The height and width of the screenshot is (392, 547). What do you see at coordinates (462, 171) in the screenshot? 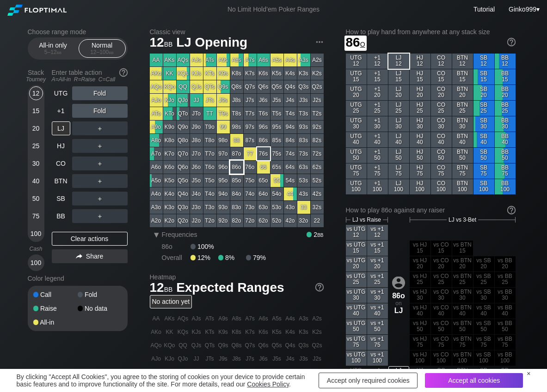
I see `div: BTN 75` at bounding box center [462, 171].